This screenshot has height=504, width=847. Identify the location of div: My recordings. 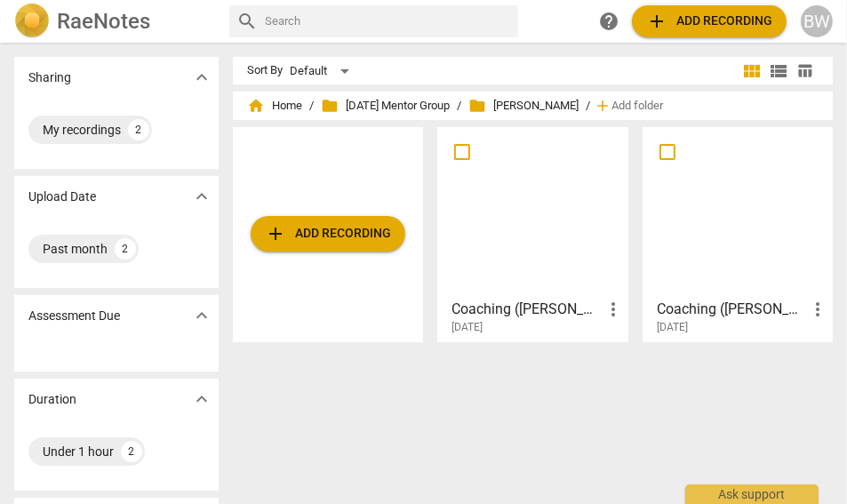
(82, 130).